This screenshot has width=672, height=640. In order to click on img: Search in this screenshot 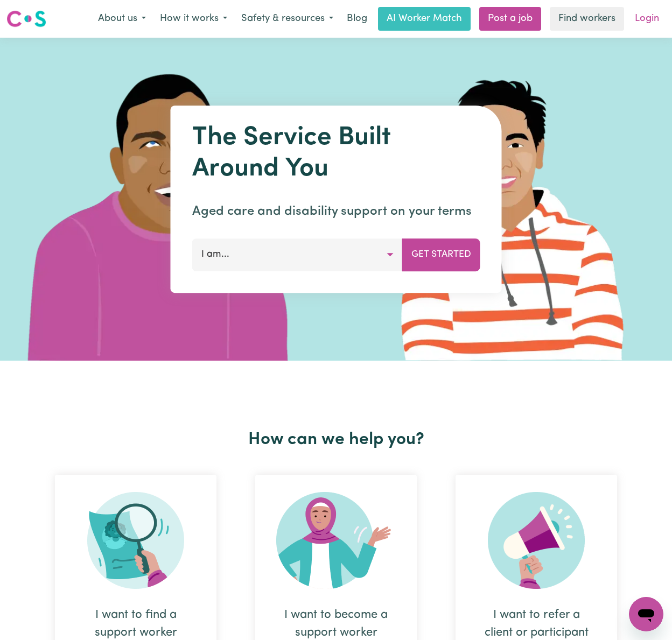, I will do `click(136, 540)`.